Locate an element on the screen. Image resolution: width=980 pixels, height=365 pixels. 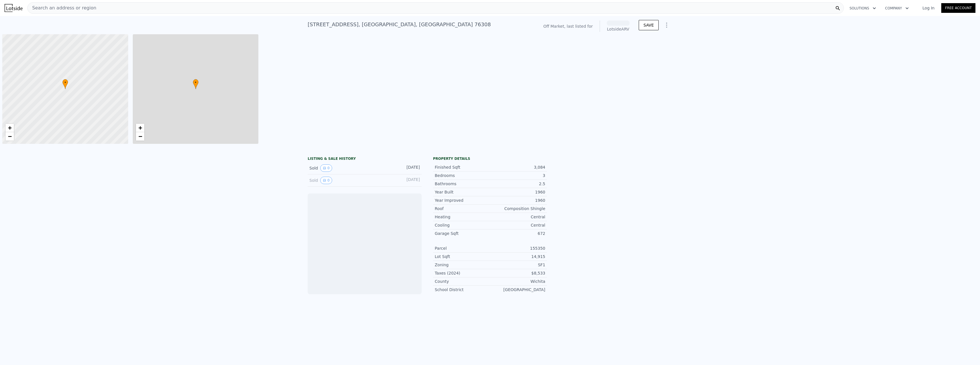
a: Free Account is located at coordinates (958, 8).